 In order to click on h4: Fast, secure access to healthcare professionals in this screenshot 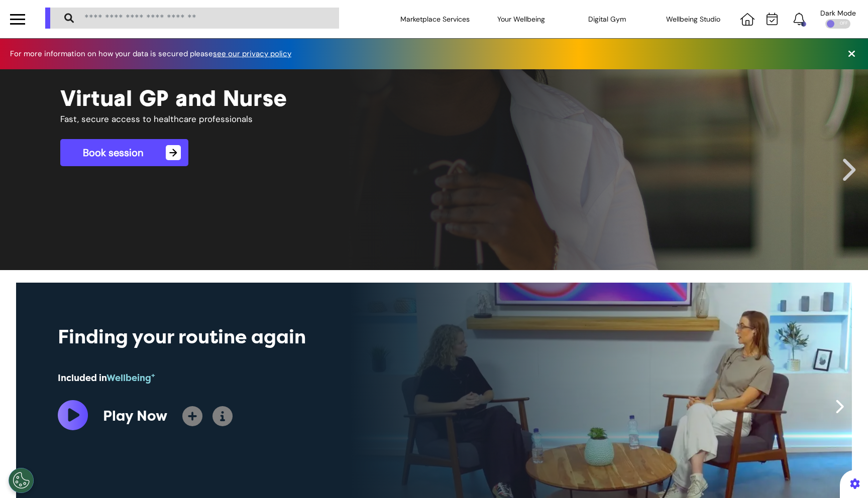, I will do `click(260, 119)`.